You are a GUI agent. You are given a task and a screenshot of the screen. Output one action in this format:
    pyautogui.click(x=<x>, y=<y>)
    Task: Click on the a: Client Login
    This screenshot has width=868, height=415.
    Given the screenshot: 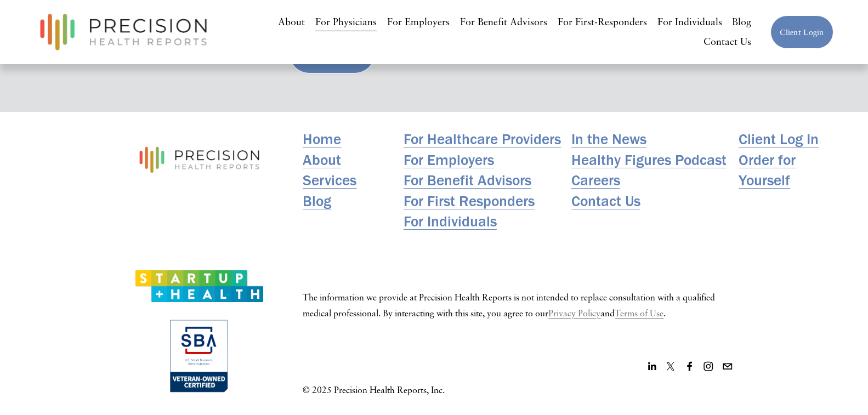 What is the action you would take?
    pyautogui.click(x=802, y=32)
    